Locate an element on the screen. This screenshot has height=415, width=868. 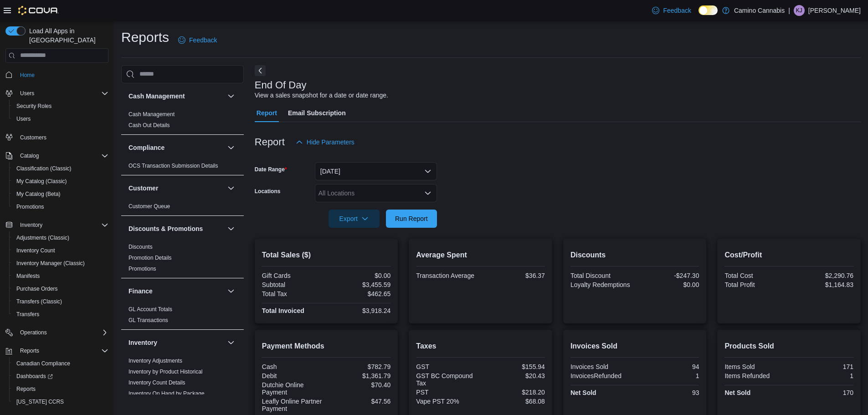
div: $20.43 is located at coordinates (514, 376).